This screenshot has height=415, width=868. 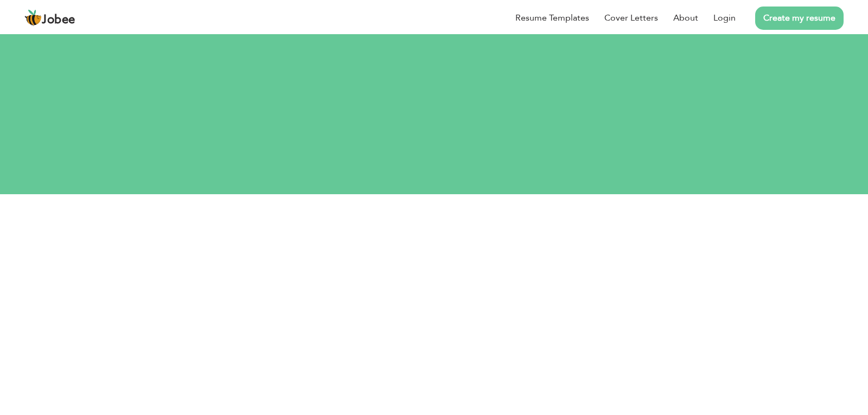 What do you see at coordinates (799, 18) in the screenshot?
I see `a: Create my resume` at bounding box center [799, 18].